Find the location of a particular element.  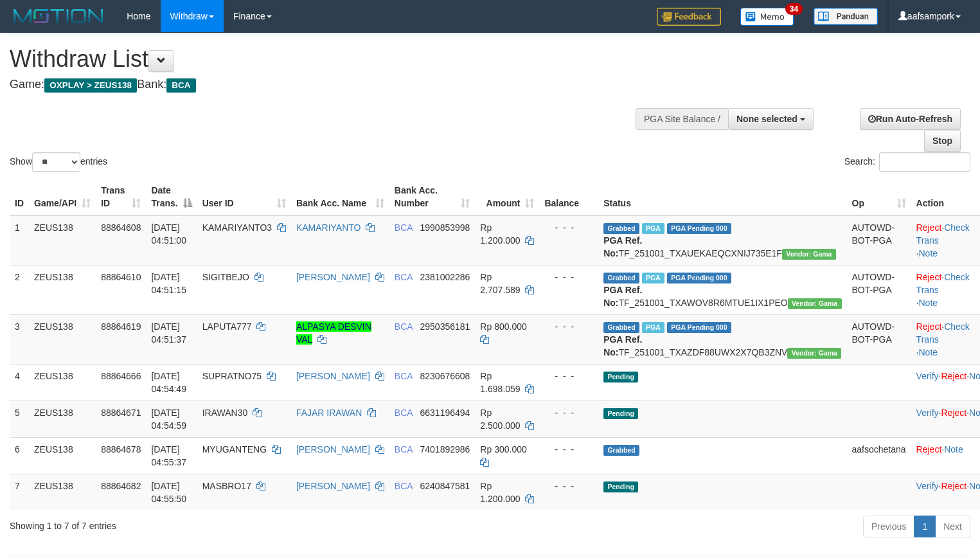

th: User ID: activate to sort column ascending is located at coordinates (244, 197).